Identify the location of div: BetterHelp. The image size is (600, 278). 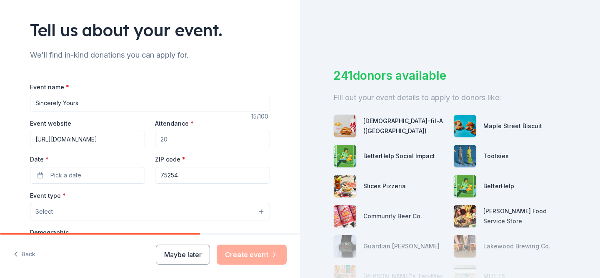
(499, 186).